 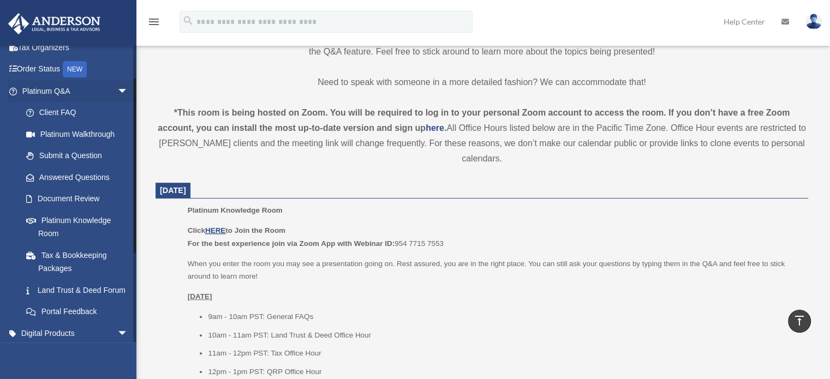 What do you see at coordinates (80, 290) in the screenshot?
I see `a: Land Trust & Deed Forum` at bounding box center [80, 290].